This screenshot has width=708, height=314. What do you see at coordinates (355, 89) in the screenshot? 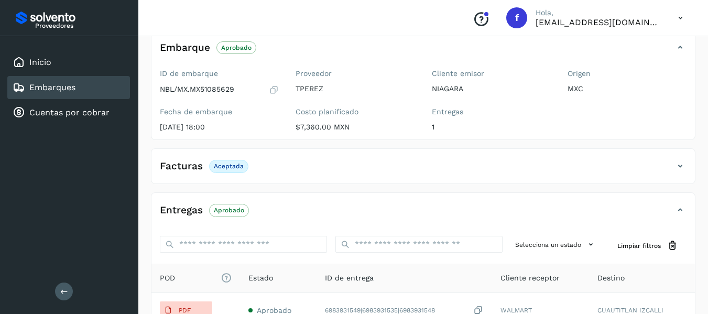
I see `p: TPEREZ` at bounding box center [355, 89].